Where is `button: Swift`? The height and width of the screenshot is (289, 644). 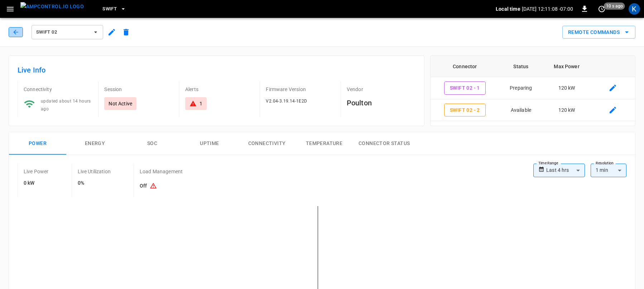
button: Swift is located at coordinates (114, 9).